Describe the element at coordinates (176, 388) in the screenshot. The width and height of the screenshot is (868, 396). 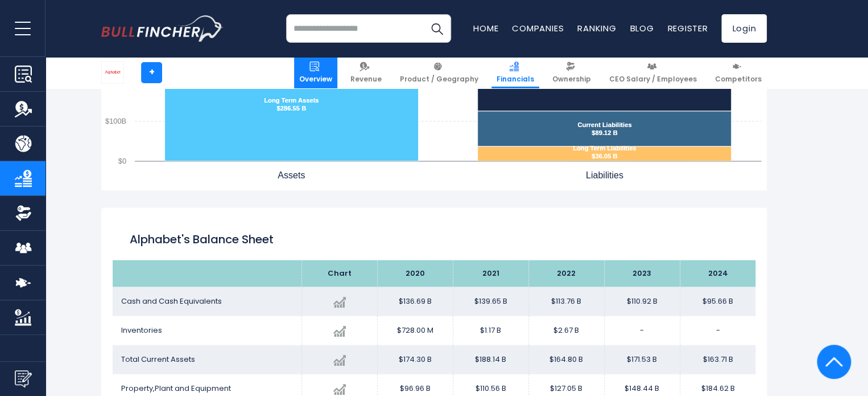
I see `span: Property,Plant and Equipment` at that location.